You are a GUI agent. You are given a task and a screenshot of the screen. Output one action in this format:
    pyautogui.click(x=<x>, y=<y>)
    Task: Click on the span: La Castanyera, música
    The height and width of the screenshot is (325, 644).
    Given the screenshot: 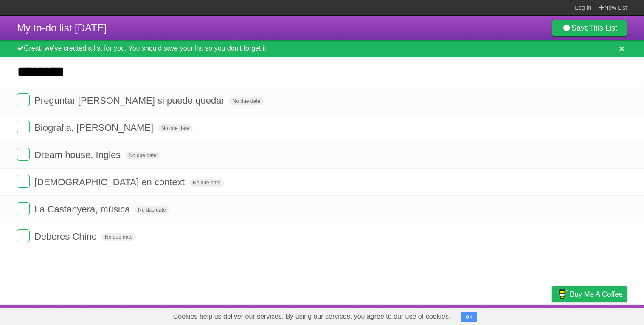 What is the action you would take?
    pyautogui.click(x=83, y=209)
    